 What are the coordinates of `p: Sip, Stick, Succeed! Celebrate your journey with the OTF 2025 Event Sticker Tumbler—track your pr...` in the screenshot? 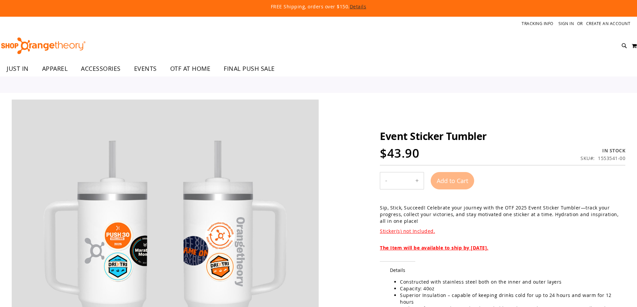 It's located at (502, 215).